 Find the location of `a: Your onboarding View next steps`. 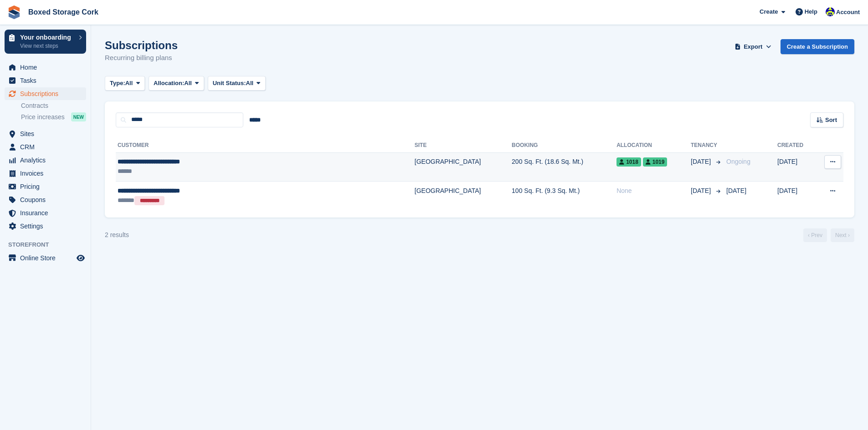

a: Your onboarding View next steps is located at coordinates (45, 41).